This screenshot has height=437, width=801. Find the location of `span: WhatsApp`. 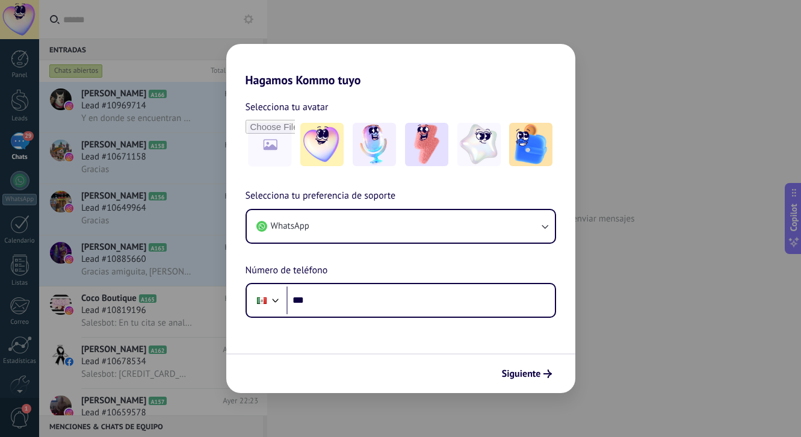

span: WhatsApp is located at coordinates (290, 226).